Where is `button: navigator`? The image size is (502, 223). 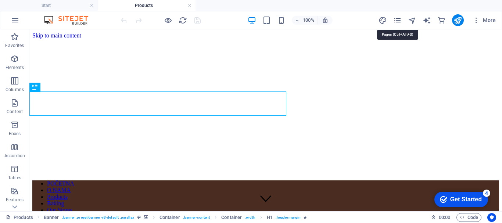
button: navigator is located at coordinates (412, 20).